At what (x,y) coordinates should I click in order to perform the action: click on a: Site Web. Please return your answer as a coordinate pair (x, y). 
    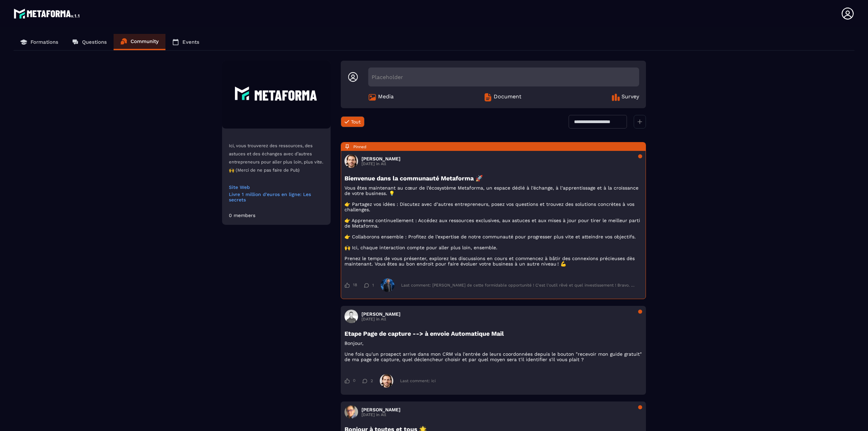
    Looking at the image, I should click on (276, 187).